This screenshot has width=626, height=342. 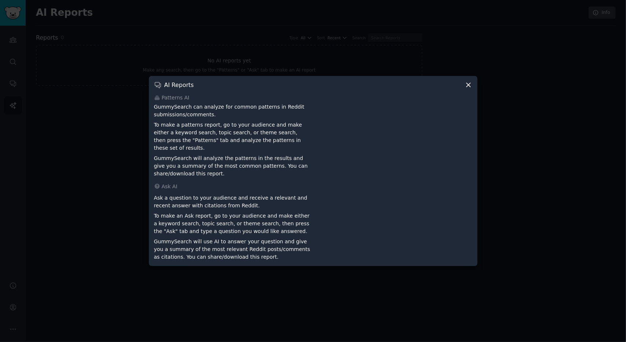 I want to click on div: Patterns AI, so click(x=313, y=98).